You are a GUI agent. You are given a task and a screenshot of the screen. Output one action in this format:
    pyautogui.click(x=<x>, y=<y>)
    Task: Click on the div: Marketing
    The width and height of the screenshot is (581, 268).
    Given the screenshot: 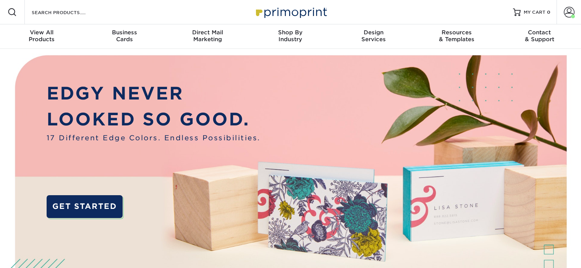 What is the action you would take?
    pyautogui.click(x=207, y=36)
    